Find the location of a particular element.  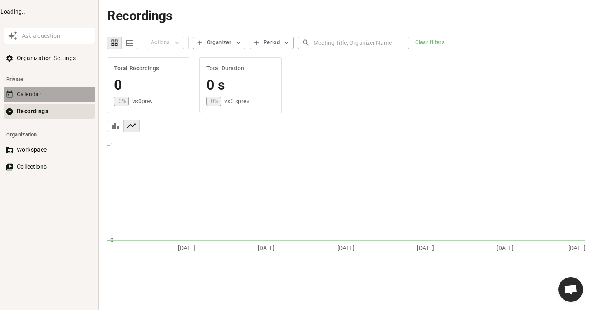

button: Period is located at coordinates (271, 43).